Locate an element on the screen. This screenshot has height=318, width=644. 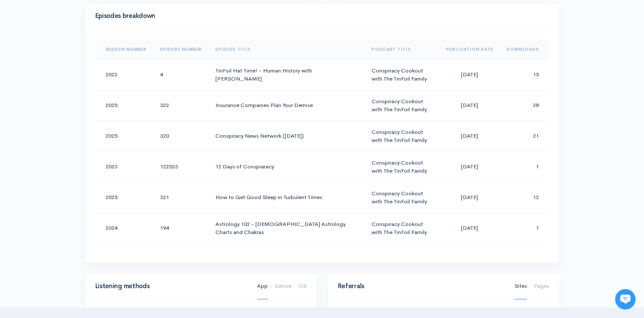
a: OS is located at coordinates (302, 286).